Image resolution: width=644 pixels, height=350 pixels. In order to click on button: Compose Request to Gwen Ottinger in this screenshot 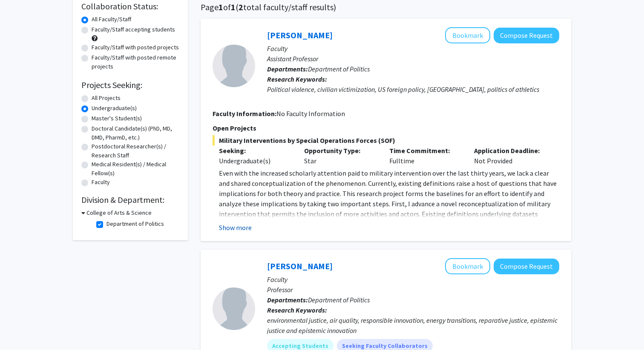, I will do `click(526, 266)`.